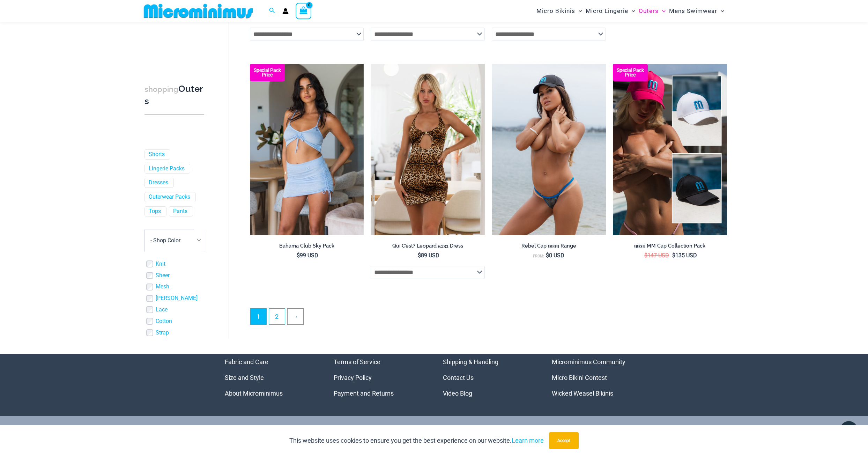  What do you see at coordinates (175, 95) in the screenshot?
I see `h3: Outers` at bounding box center [175, 95].